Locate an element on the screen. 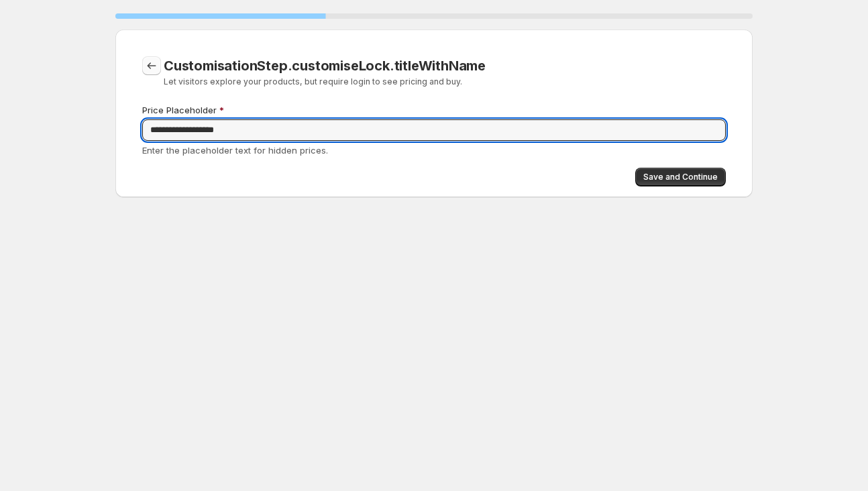  span: Save and Continue is located at coordinates (680, 177).